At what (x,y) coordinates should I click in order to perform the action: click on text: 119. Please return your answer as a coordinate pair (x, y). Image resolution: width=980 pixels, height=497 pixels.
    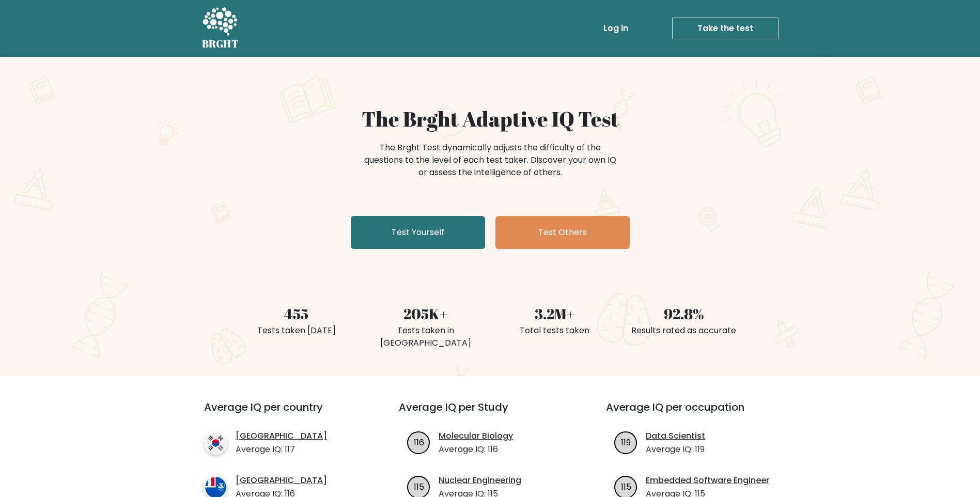
    Looking at the image, I should click on (626, 441).